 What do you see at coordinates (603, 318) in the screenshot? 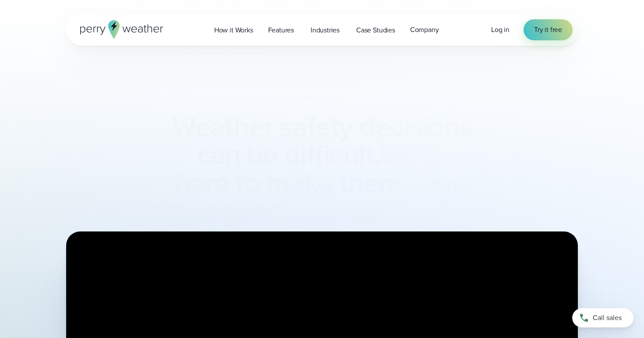
I see `a: Call sales` at bounding box center [603, 318].